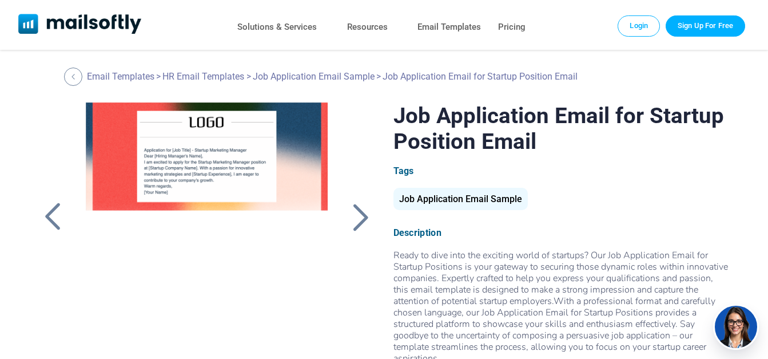 Image resolution: width=768 pixels, height=359 pixels. What do you see at coordinates (705, 26) in the screenshot?
I see `a: Trial` at bounding box center [705, 26].